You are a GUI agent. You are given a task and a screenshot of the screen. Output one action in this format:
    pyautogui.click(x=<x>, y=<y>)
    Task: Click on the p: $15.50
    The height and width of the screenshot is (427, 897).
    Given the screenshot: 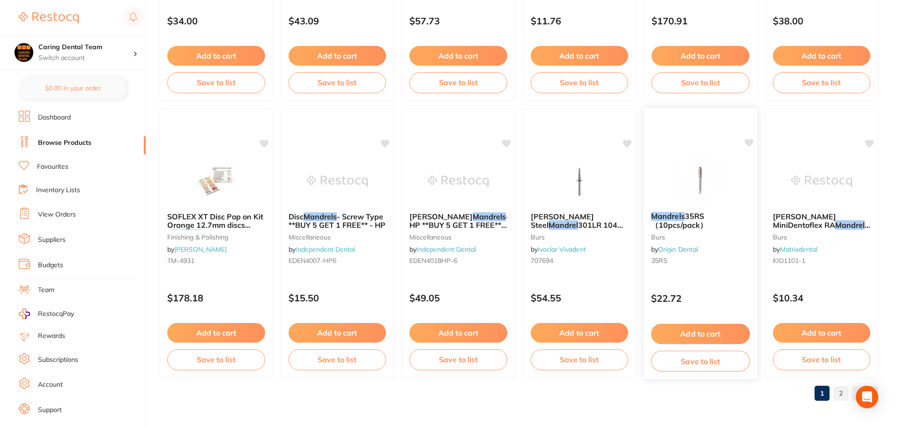 What is the action you would take?
    pyautogui.click(x=337, y=297)
    